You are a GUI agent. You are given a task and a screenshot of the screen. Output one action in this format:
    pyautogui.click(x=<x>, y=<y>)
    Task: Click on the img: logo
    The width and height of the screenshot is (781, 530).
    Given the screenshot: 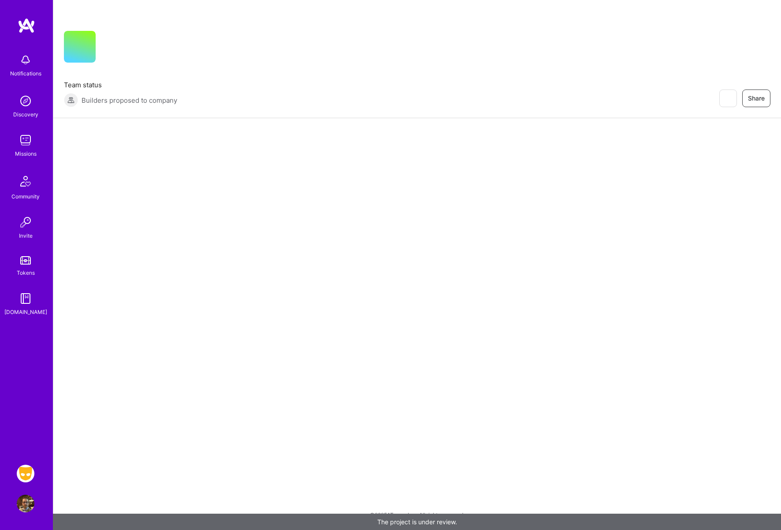 What is the action you would take?
    pyautogui.click(x=26, y=26)
    